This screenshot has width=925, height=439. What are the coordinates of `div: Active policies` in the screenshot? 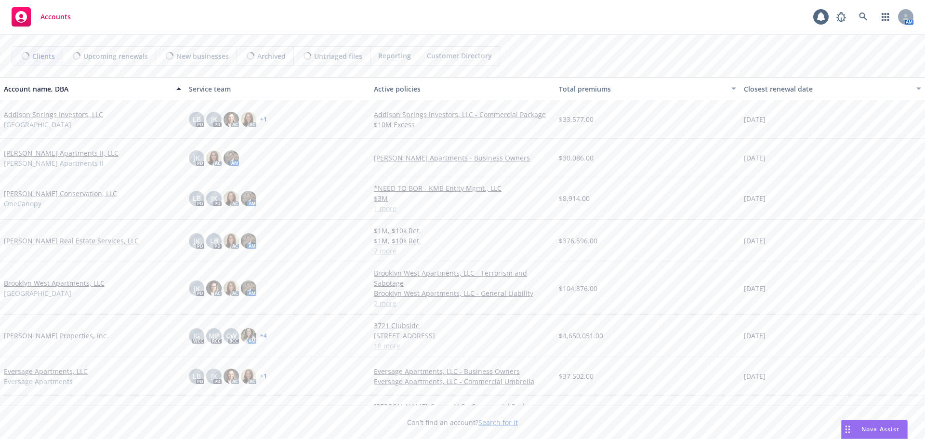 It's located at (462, 89).